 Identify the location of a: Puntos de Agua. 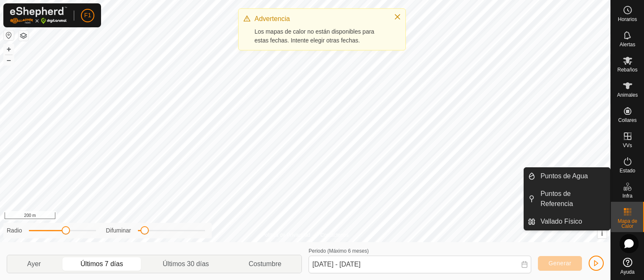
(573, 176).